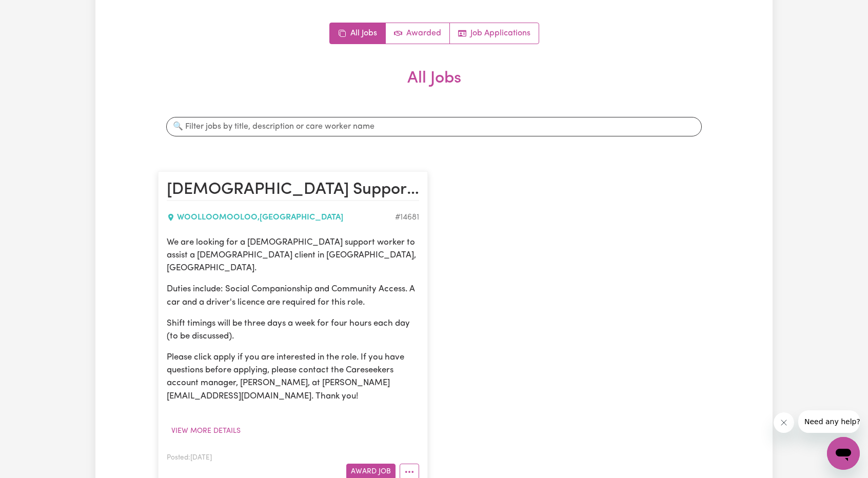 The width and height of the screenshot is (868, 478). What do you see at coordinates (494, 33) in the screenshot?
I see `a: Job applications` at bounding box center [494, 33].